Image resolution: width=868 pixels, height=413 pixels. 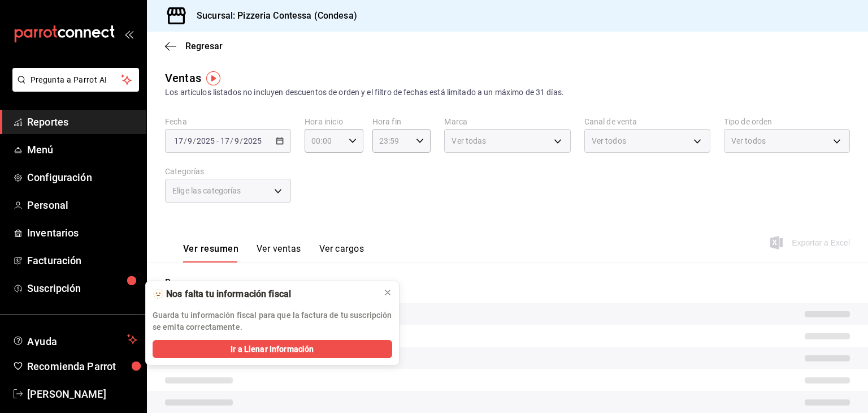 What do you see at coordinates (207, 191) in the screenshot?
I see `span: Elige las categorías` at bounding box center [207, 191].